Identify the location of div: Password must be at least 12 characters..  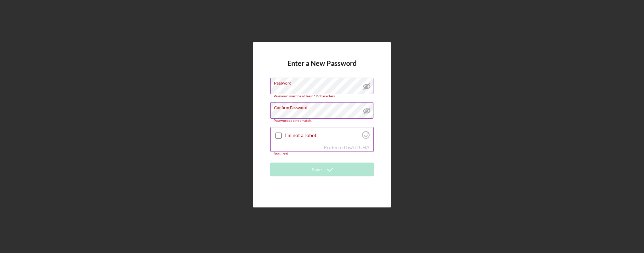
(322, 97).